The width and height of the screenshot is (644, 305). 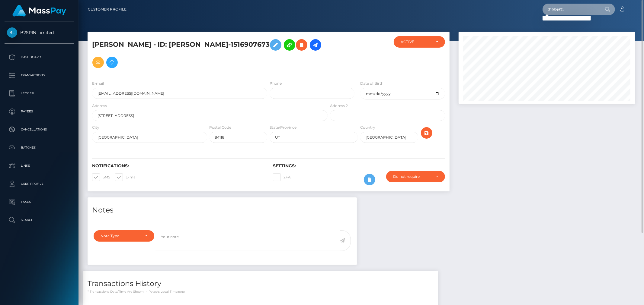 I want to click on label: State/Province, so click(x=283, y=128).